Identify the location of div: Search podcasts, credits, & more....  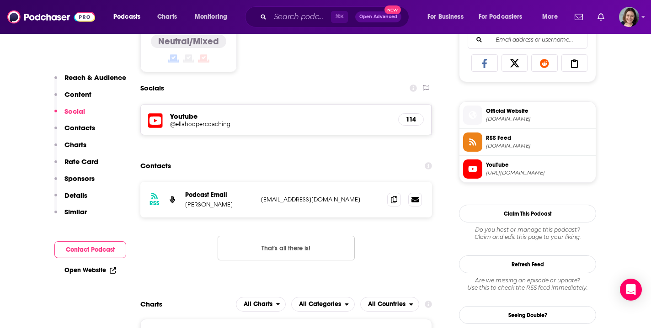
(336, 17).